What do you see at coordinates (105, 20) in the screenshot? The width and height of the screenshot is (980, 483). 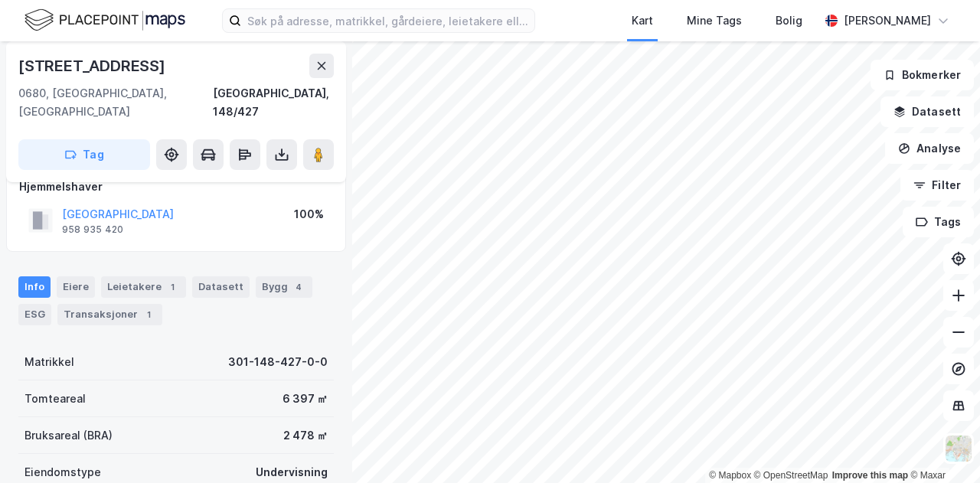 I see `img: logo.f888ab2527a4732fd821a326f86c7f29.svg` at bounding box center [105, 20].